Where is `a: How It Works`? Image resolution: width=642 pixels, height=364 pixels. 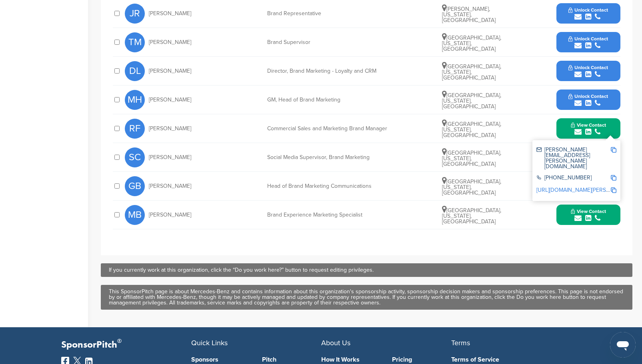 a: How It Works is located at coordinates (351, 360).